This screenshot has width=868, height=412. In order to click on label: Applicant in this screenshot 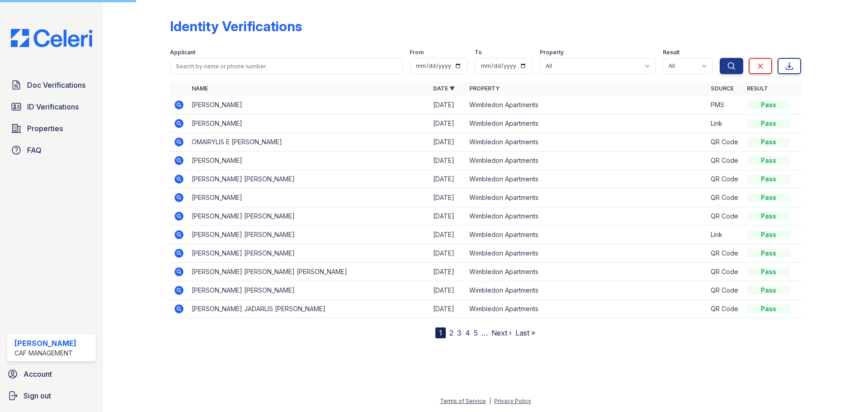, I will do `click(182, 53)`.